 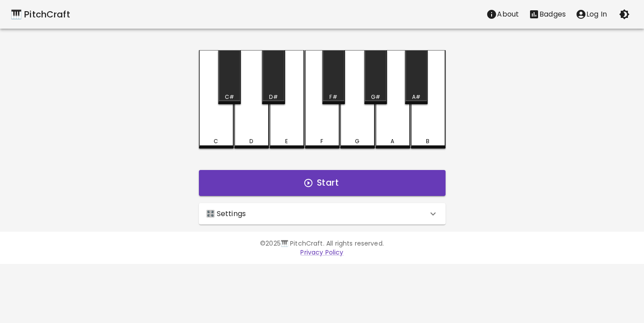 What do you see at coordinates (552, 14) in the screenshot?
I see `p: Badges` at bounding box center [552, 14].